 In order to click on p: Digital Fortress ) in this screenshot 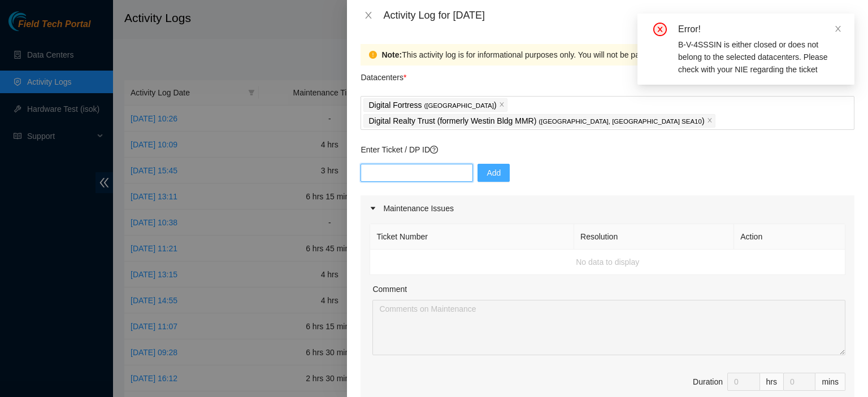, I will do `click(433, 105)`.